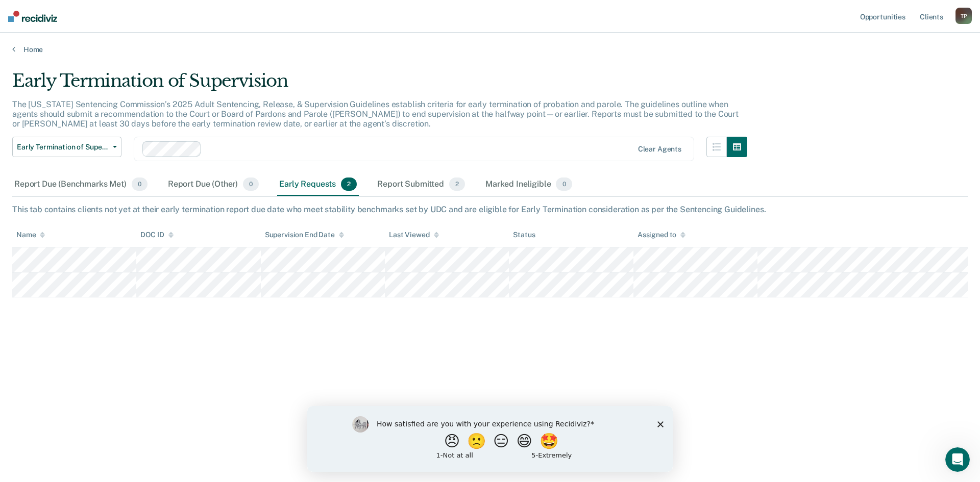  Describe the element at coordinates (62, 147) in the screenshot. I see `span: Early Termination of Supervision` at that location.